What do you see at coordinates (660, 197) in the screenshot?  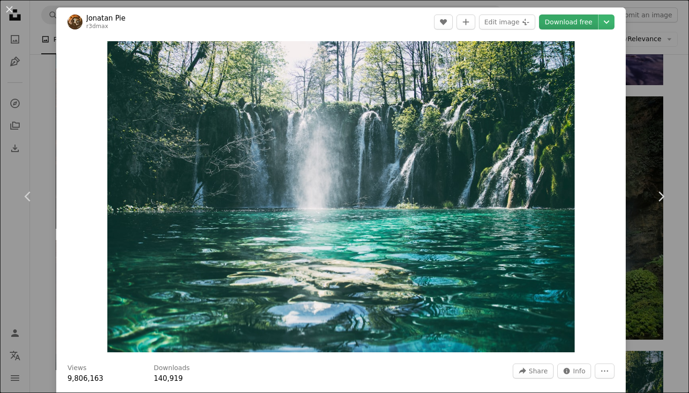 I see `a: Next` at bounding box center [660, 197].